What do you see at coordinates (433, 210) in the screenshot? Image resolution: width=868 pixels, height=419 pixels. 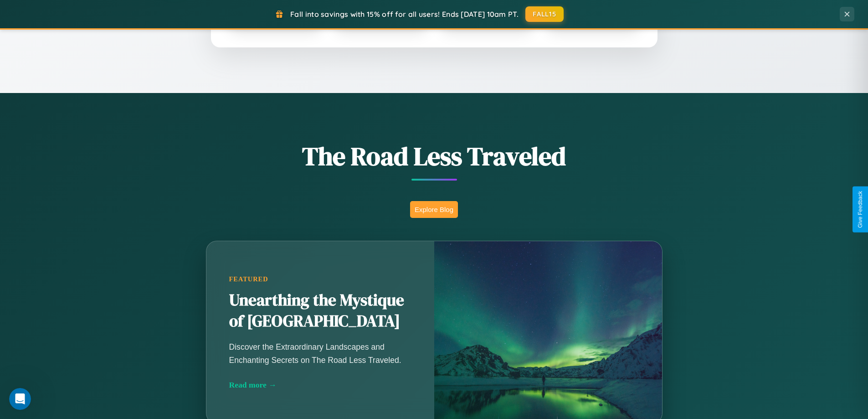 I see `button: Explore Blog` at bounding box center [433, 210].